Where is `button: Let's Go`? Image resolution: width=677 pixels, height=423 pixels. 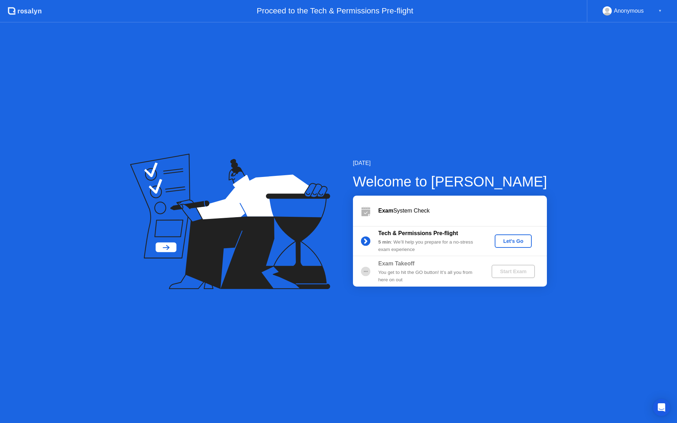
button: Let's Go is located at coordinates (513, 241).